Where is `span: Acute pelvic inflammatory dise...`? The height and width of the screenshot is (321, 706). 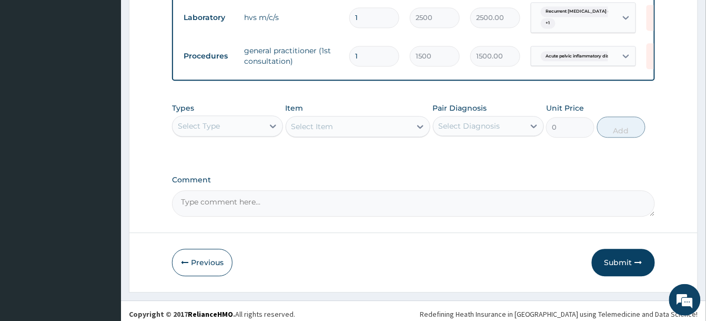
span: Acute pelvic inflammatory dise... is located at coordinates (581, 56).